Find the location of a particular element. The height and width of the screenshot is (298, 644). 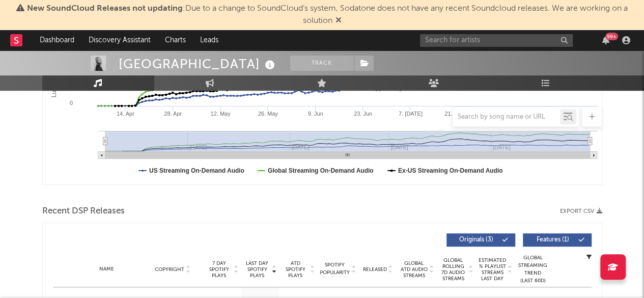

input: Search for artists is located at coordinates (496, 40).